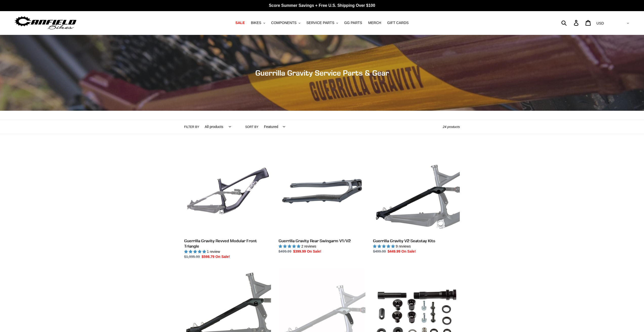 The width and height of the screenshot is (644, 332). What do you see at coordinates (322, 73) in the screenshot?
I see `span: Guerrilla Gravity Service Parts & Gear` at bounding box center [322, 73].